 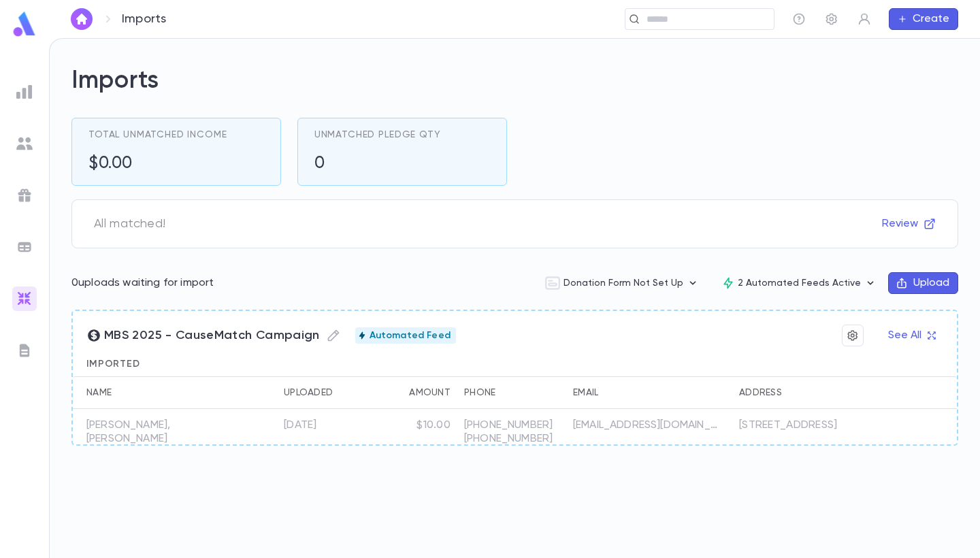 I want to click on span: All matched!, so click(x=129, y=224).